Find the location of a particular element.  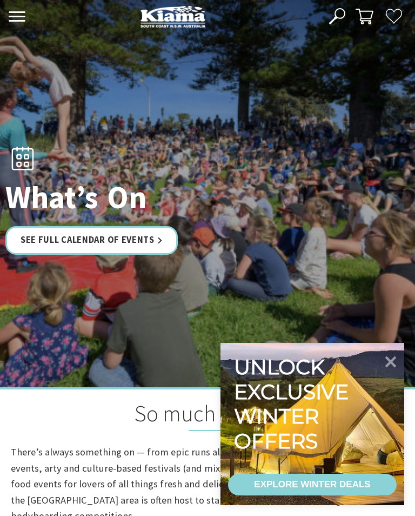

a: EXPLORE WINTER DEALS is located at coordinates (313, 484).